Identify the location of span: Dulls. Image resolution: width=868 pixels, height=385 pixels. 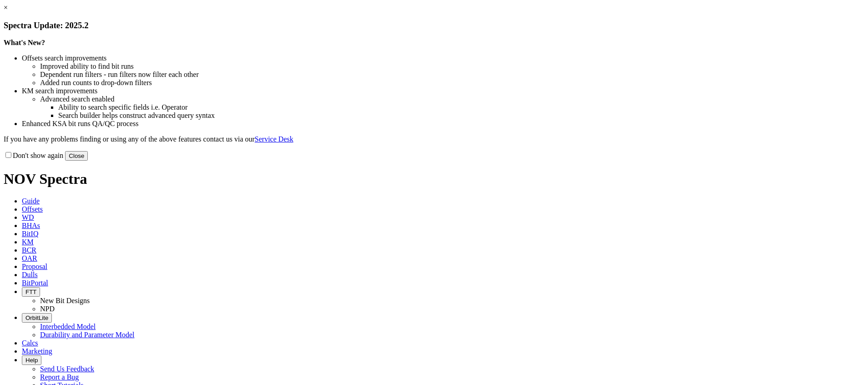
(30, 274).